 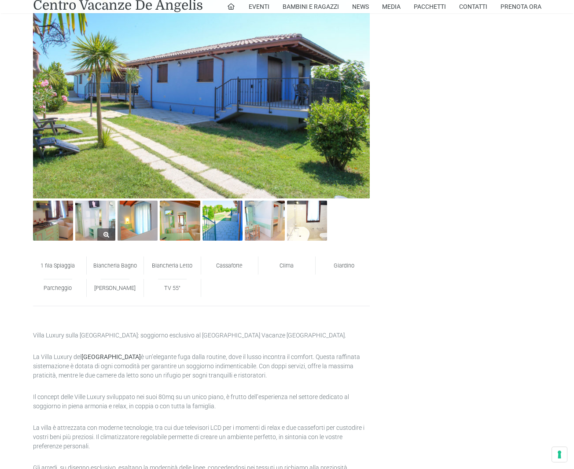 What do you see at coordinates (201, 366) in the screenshot?
I see `p: La Villa Luxury del è un’elegante fuga dalla routine, dove il lusso incontra il comfort. Questa r...` at bounding box center [201, 366].